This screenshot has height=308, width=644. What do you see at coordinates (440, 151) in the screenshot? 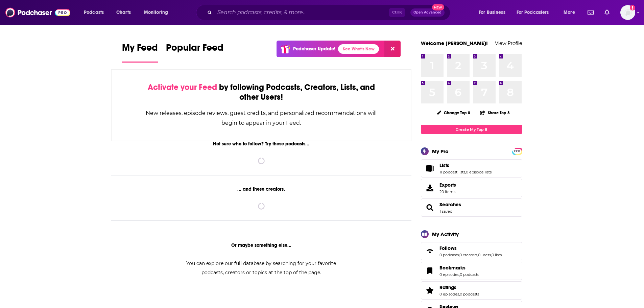
I see `div: My Pro` at bounding box center [440, 151].